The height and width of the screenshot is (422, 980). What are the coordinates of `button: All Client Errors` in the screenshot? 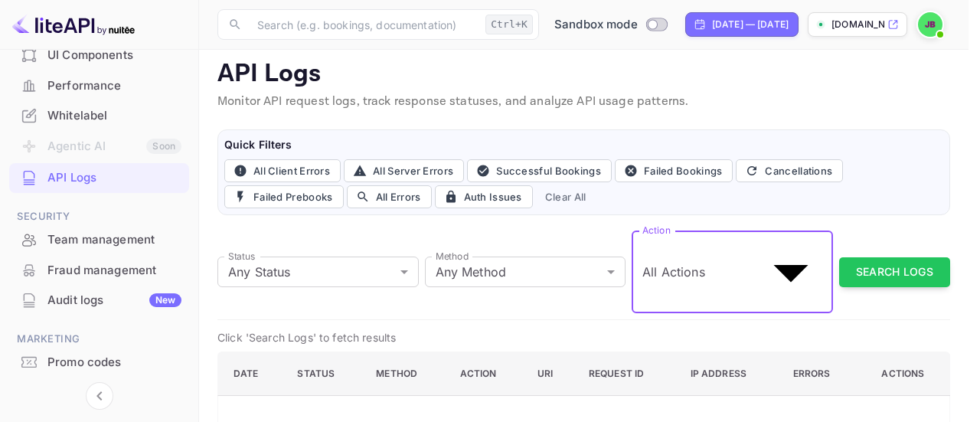 It's located at (283, 171).